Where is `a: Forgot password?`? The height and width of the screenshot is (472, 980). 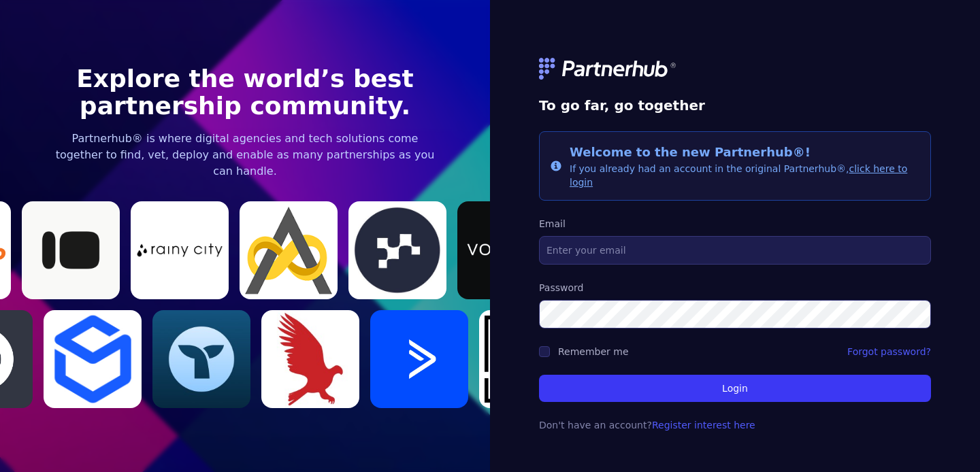 a: Forgot password? is located at coordinates (888, 352).